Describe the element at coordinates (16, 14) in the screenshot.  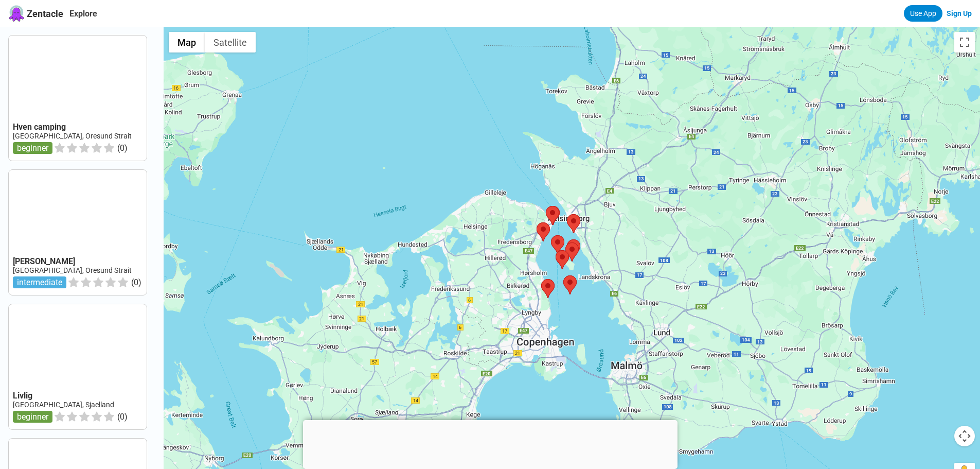
I see `img: Zentacle logo` at that location.